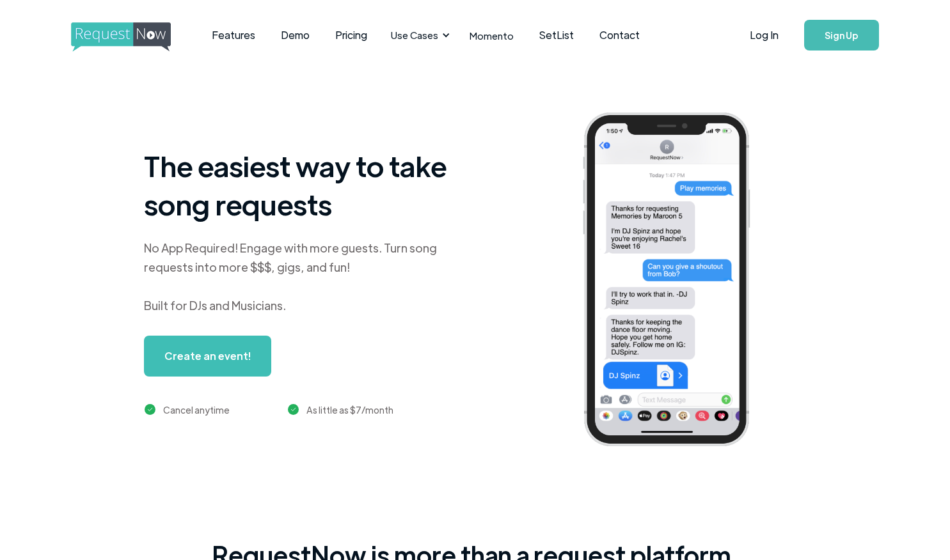 Image resolution: width=950 pixels, height=560 pixels. I want to click on div: No App Required! Engage with more guests. Turn song requests into more $$$, gigs, and fun! Built ..., so click(304, 277).